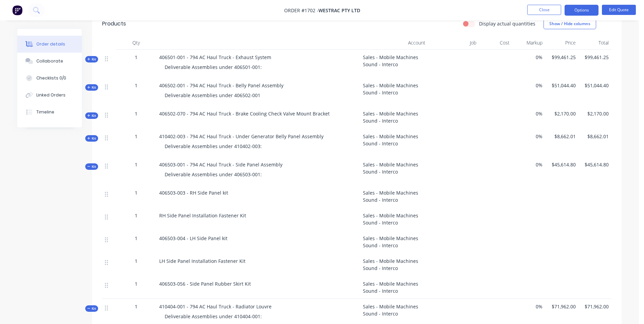  Describe the element at coordinates (193, 238) in the screenshot. I see `span: 406503-004 - LH Side Panel kit` at that location.